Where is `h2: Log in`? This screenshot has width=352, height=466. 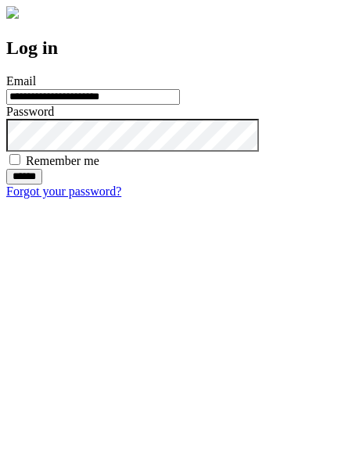
h2: Log in is located at coordinates (176, 48).